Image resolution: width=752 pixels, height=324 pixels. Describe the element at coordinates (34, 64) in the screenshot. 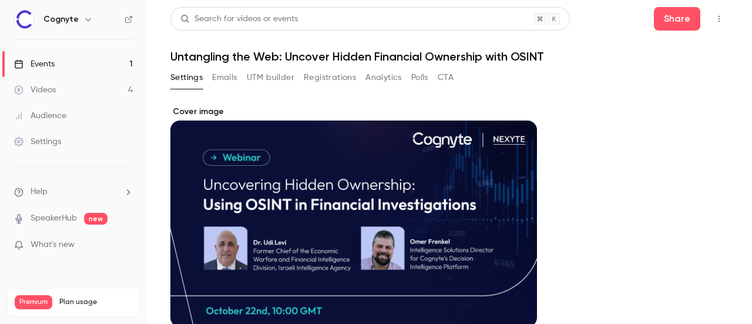

I see `div: Events` at that location.